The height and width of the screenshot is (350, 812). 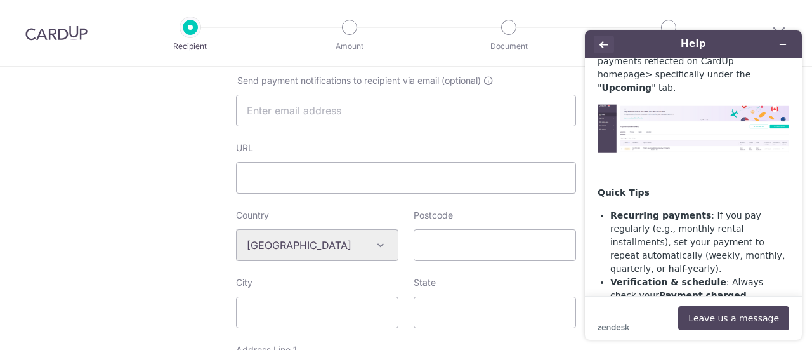 I want to click on p: Amount, so click(x=350, y=46).